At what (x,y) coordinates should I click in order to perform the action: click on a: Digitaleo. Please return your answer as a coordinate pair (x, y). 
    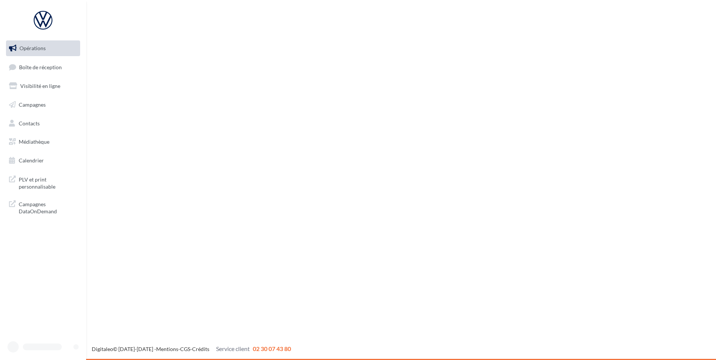
    Looking at the image, I should click on (102, 349).